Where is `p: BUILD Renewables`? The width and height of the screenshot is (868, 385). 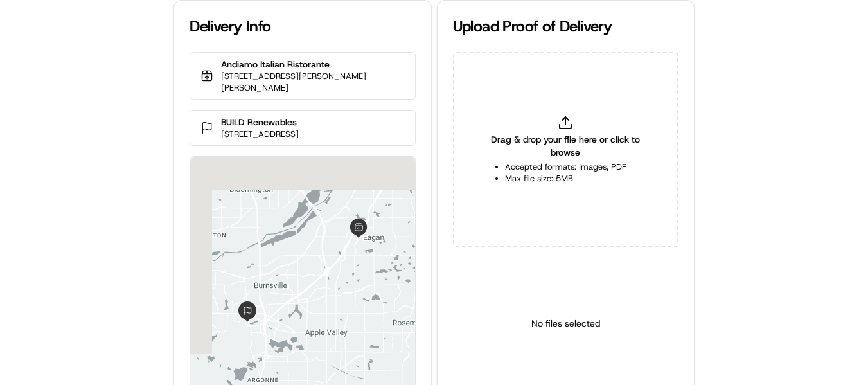
p: BUILD Renewables is located at coordinates (259, 122).